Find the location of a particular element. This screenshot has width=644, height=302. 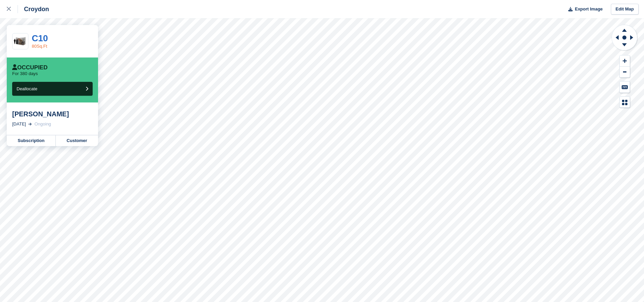

a: Edit Map is located at coordinates (625, 9).